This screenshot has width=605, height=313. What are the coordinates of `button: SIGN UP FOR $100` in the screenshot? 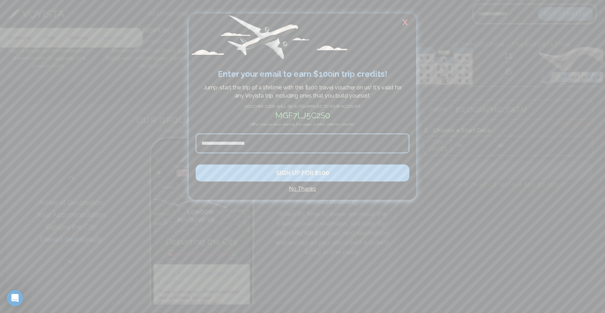 It's located at (302, 173).